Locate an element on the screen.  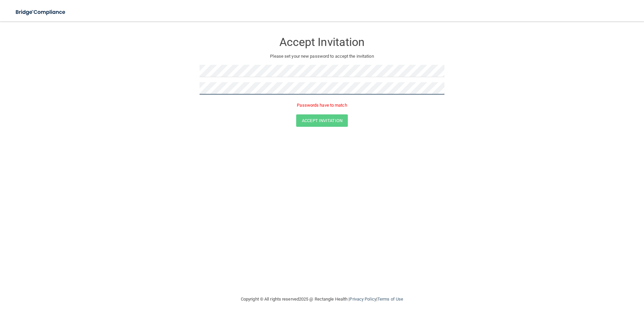
p: Passwords have to match is located at coordinates (322, 105).